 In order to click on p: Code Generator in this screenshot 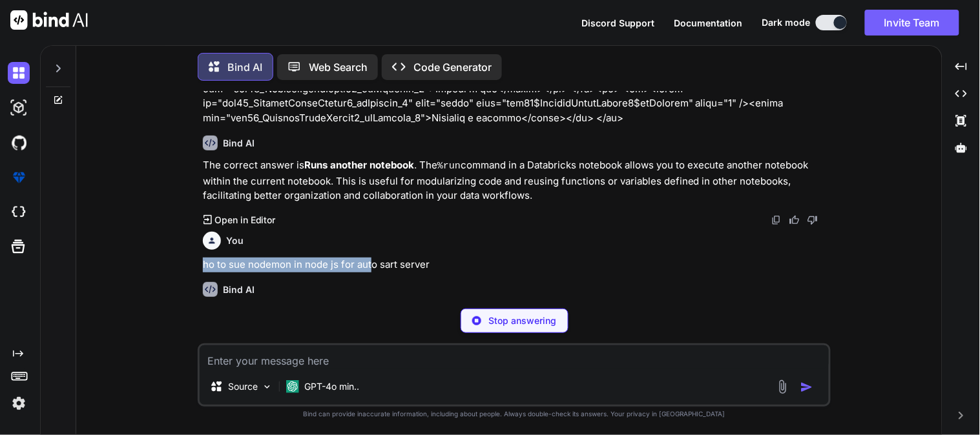, I will do `click(452, 68)`.